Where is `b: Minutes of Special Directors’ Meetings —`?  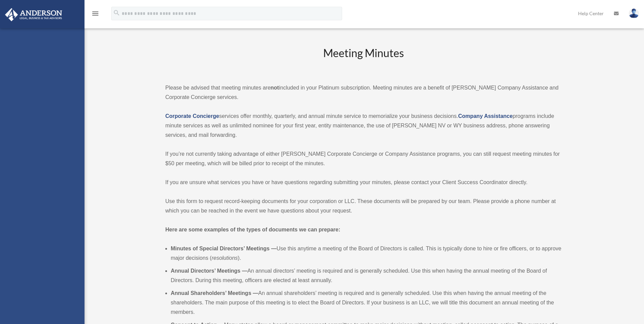
b: Minutes of Special Directors’ Meetings — is located at coordinates (223, 248).